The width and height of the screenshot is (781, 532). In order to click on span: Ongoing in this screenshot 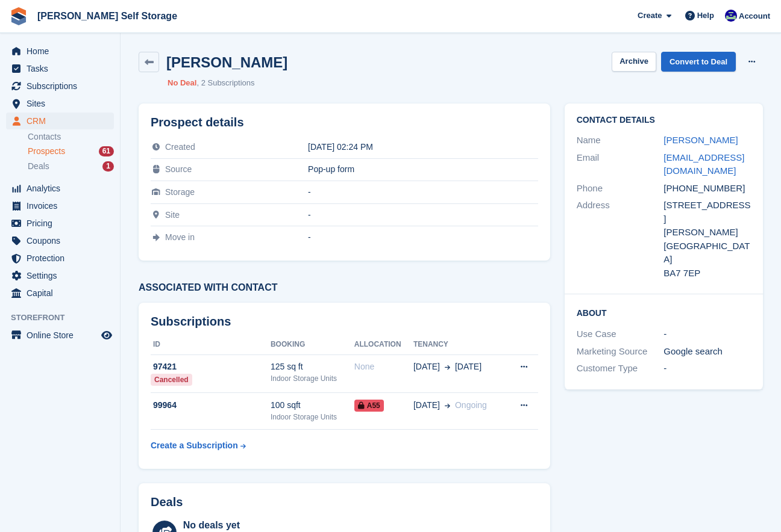, I will do `click(471, 405)`.